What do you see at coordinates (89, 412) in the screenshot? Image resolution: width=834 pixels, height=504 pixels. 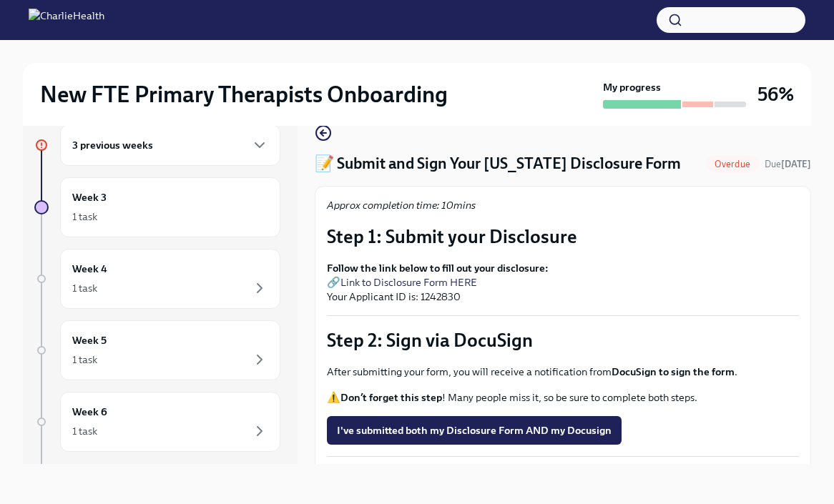 I see `h6: Week 6` at bounding box center [89, 412].